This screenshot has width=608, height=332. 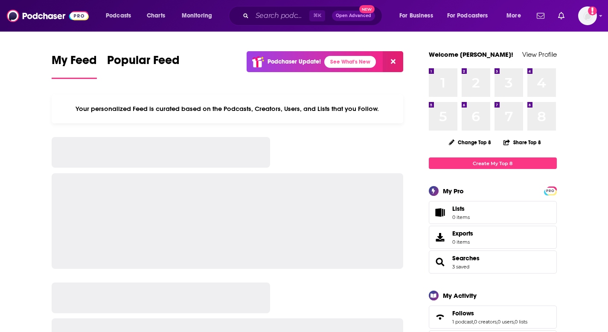 What do you see at coordinates (493, 237) in the screenshot?
I see `a: Exports` at bounding box center [493, 237].